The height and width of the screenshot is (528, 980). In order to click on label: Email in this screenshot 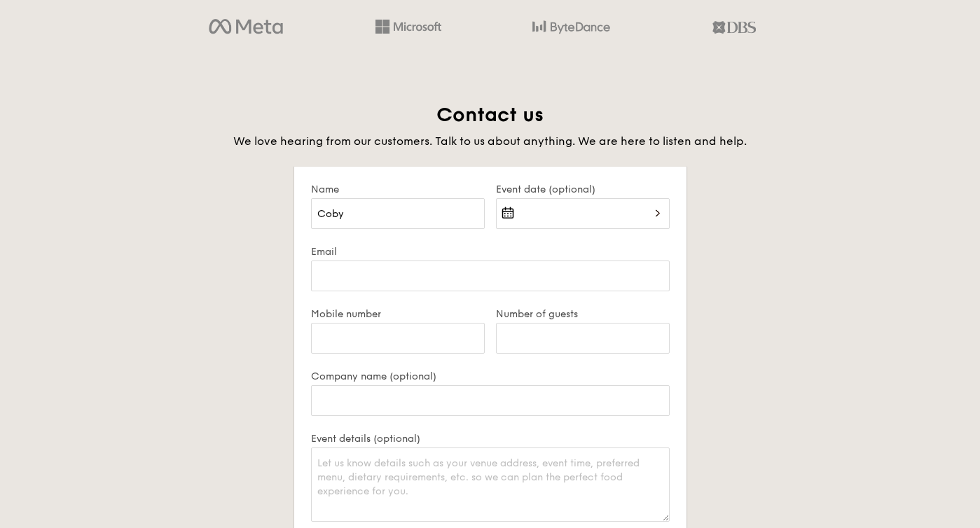, I will do `click(490, 251)`.